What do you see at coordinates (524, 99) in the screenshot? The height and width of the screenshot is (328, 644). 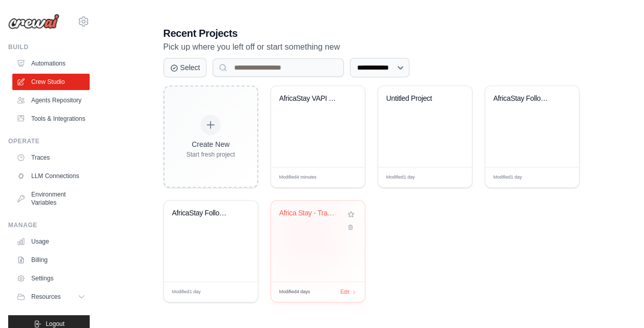 I see `div: AfricaStay Follow-Up & Feedback Automation` at bounding box center [524, 99].